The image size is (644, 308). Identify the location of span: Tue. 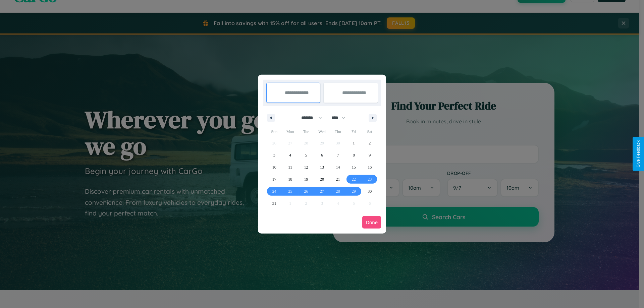
(306, 132).